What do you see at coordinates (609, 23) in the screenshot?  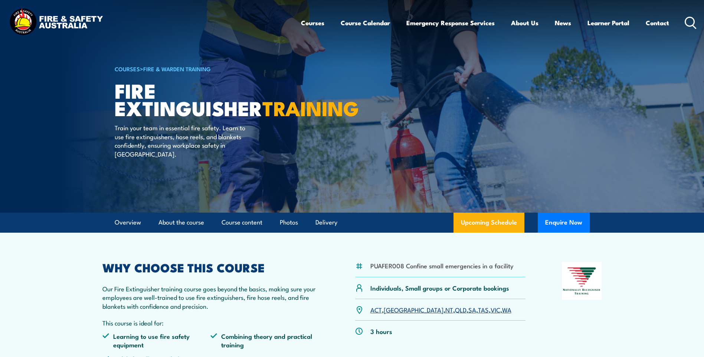 I see `a: Learner Portal` at bounding box center [609, 23].